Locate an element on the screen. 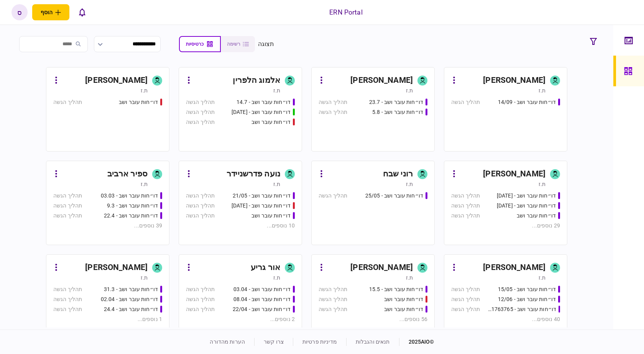  div: דו״חות עובר ושב - 5.8 is located at coordinates (397, 112).